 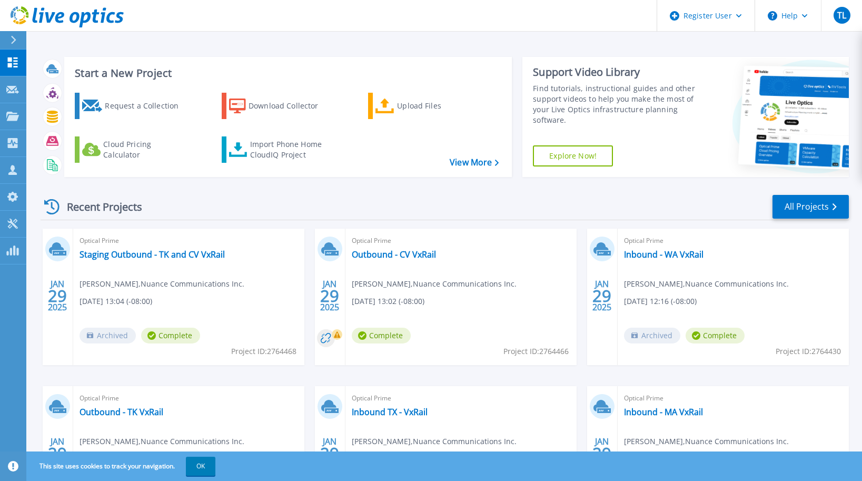 I want to click on div: Recent Projects, so click(x=98, y=206).